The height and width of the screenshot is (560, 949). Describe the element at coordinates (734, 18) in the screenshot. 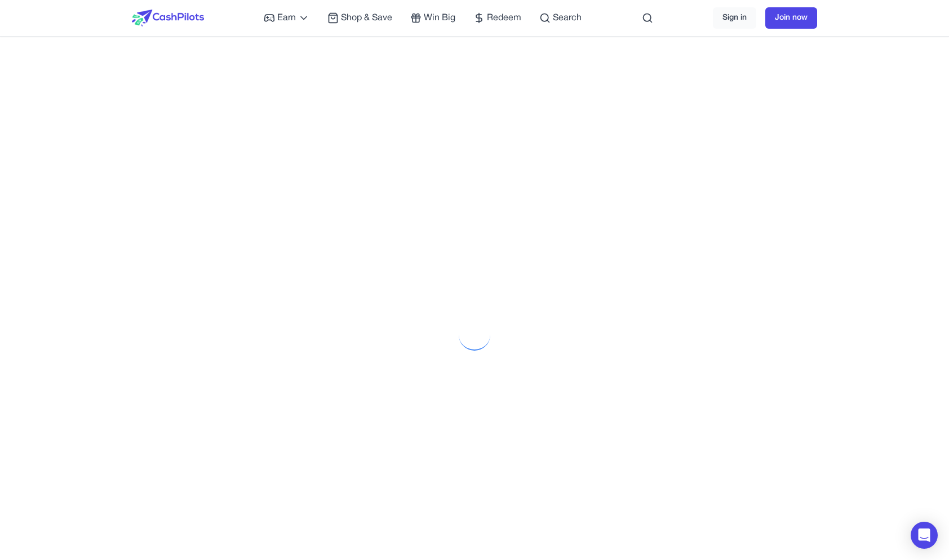

I see `a: Sign in` at that location.